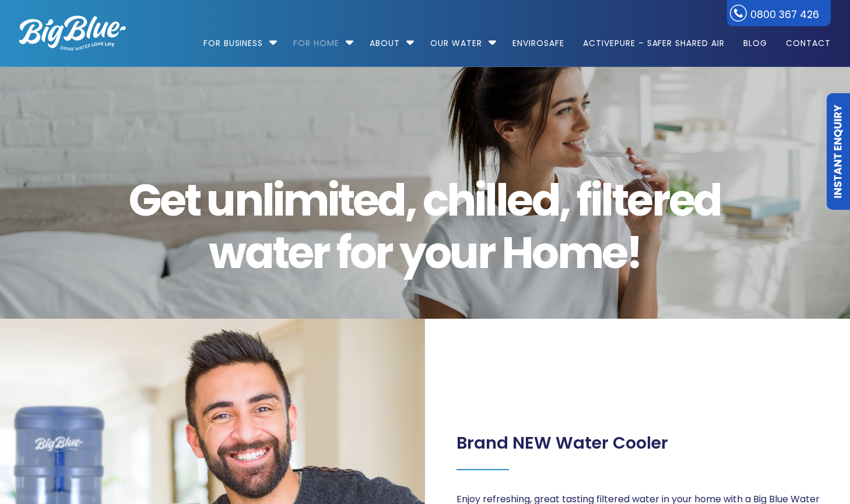 This screenshot has height=504, width=850. Describe the element at coordinates (72, 33) in the screenshot. I see `img: logo` at that location.